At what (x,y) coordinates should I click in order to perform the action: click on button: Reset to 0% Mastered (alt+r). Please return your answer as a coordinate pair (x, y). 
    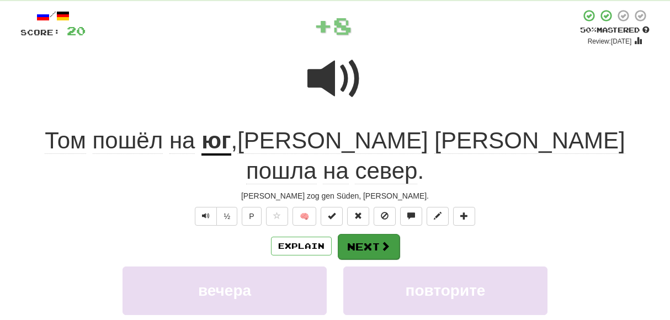
    Looking at the image, I should click on (358, 216).